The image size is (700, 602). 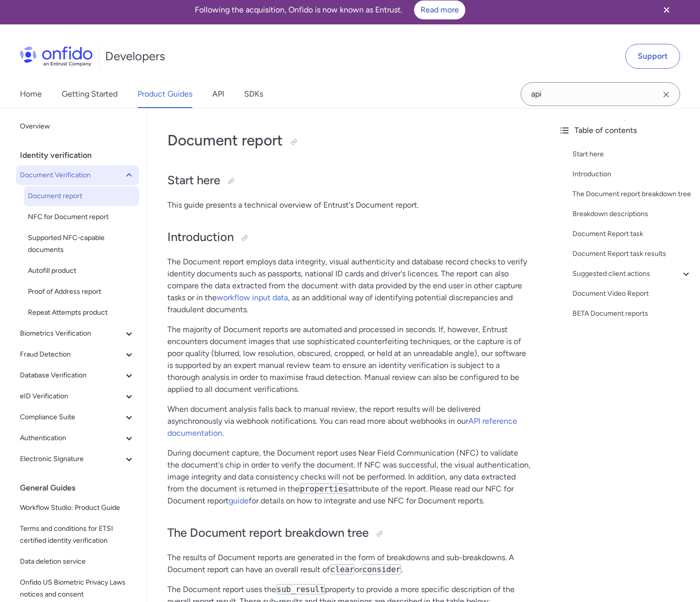 I want to click on span: Onfido US Biometric Privacy Laws notices and consent, so click(x=77, y=589).